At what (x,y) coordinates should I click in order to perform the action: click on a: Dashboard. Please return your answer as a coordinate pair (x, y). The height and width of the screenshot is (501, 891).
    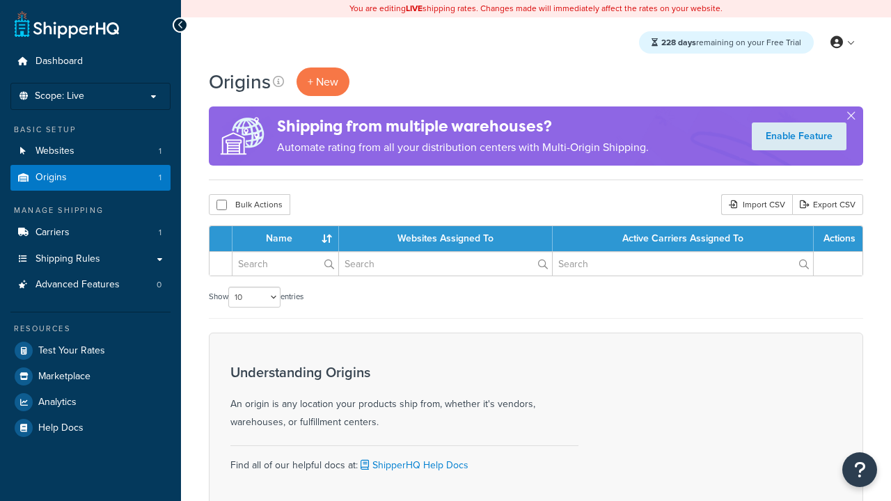
    Looking at the image, I should click on (90, 61).